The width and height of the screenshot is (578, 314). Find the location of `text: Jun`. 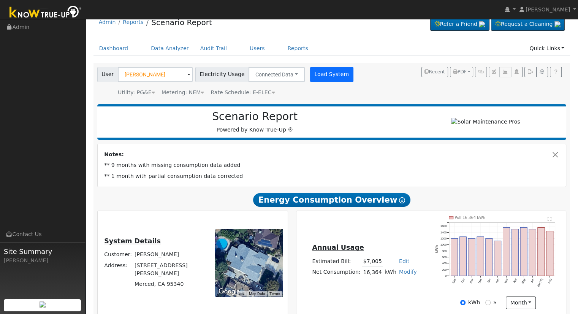

text: Jun is located at coordinates (532, 281).